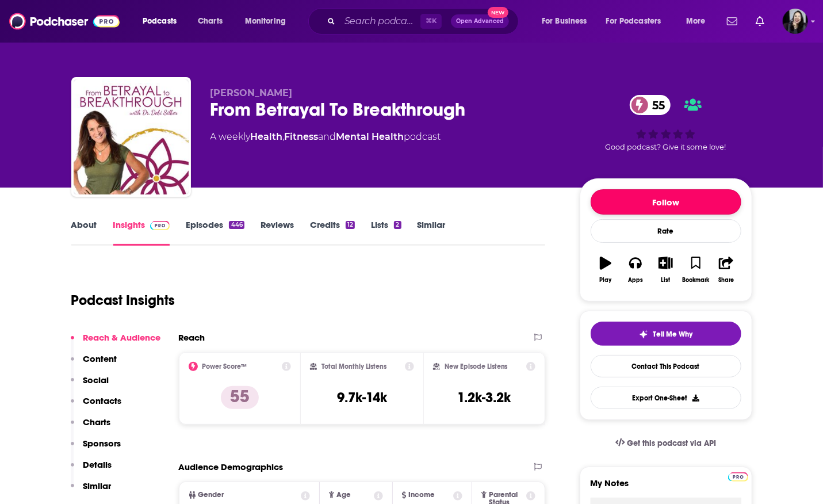  I want to click on div: Search podcasts, credits, & more..., so click(425, 21).